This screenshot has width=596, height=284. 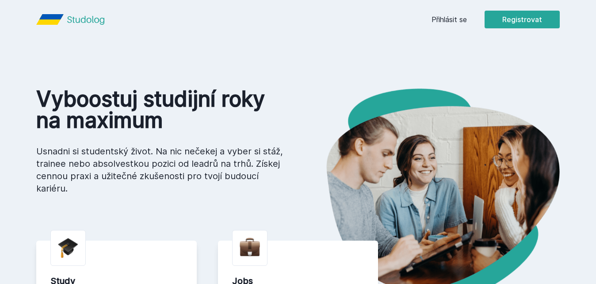 I want to click on img: briefcase.png, so click(x=250, y=247).